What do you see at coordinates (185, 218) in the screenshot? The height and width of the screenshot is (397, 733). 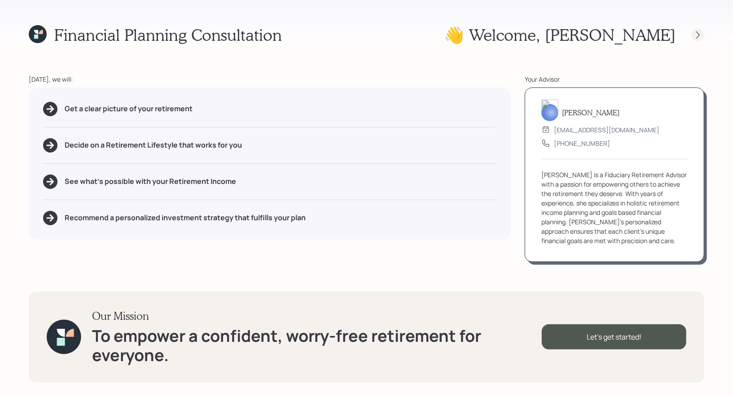 I see `h5: Recommend a personalized investment strategy that fulfills your plan` at bounding box center [185, 218].